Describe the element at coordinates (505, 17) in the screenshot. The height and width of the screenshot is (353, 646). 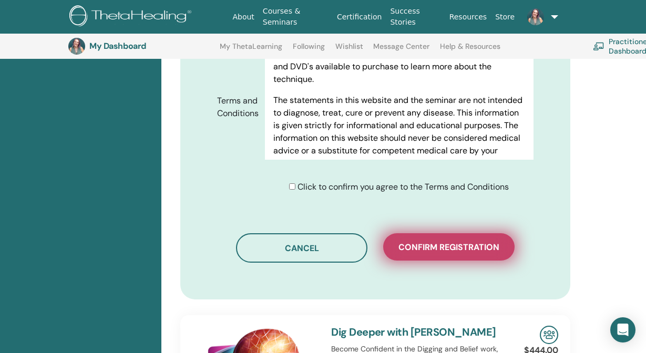
I see `a: Store` at that location.